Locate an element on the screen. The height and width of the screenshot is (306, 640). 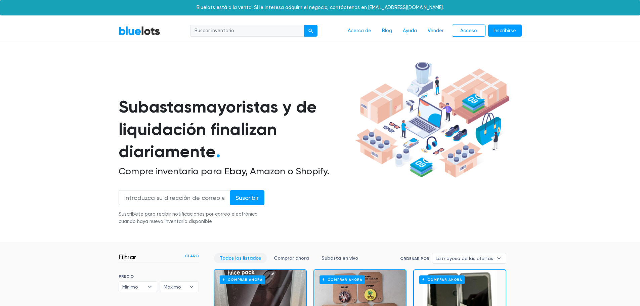
font: Vender is located at coordinates (436, 31).